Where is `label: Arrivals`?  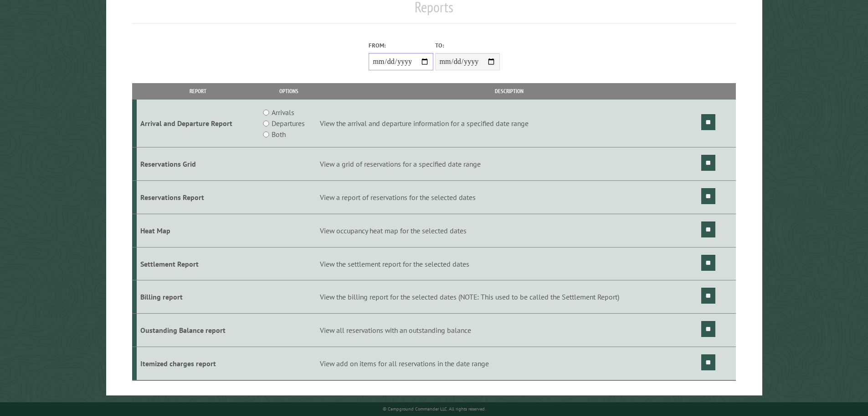
label: Arrivals is located at coordinates (283, 112).